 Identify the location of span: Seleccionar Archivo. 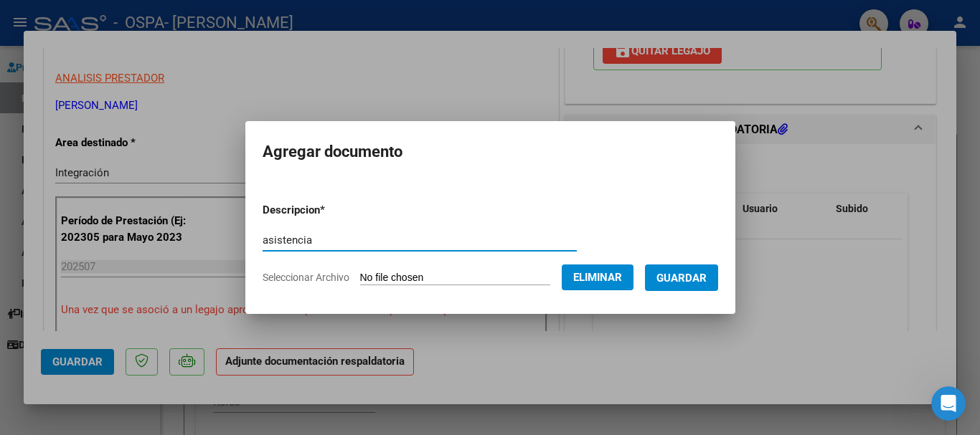
(305, 277).